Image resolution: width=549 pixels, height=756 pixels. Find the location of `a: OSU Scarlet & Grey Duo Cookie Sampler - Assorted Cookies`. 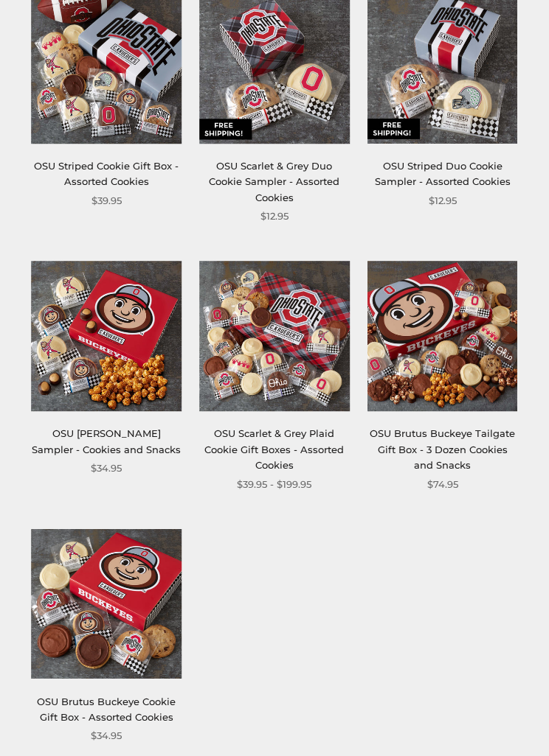

a: OSU Scarlet & Grey Duo Cookie Sampler - Assorted Cookies is located at coordinates (273, 182).